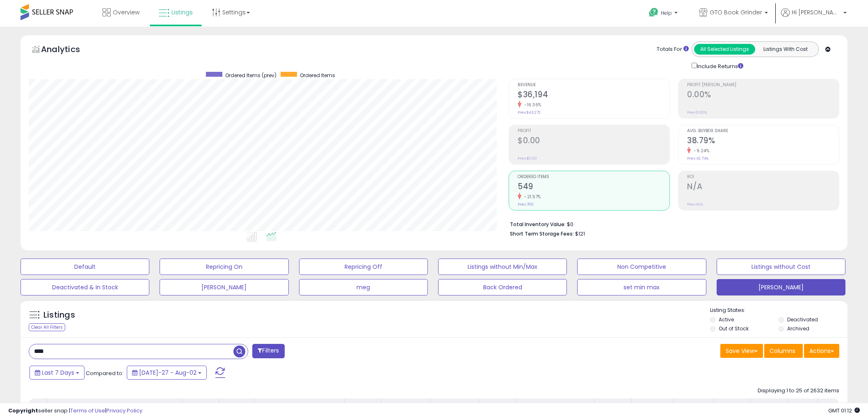 The width and height of the screenshot is (868, 419). Describe the element at coordinates (182, 12) in the screenshot. I see `span: Listings` at that location.